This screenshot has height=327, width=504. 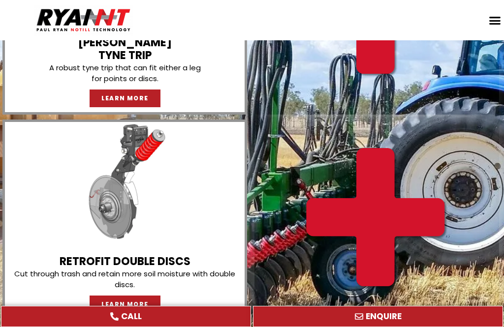 What do you see at coordinates (494, 20) in the screenshot?
I see `div: Menu Toggle` at bounding box center [494, 20].